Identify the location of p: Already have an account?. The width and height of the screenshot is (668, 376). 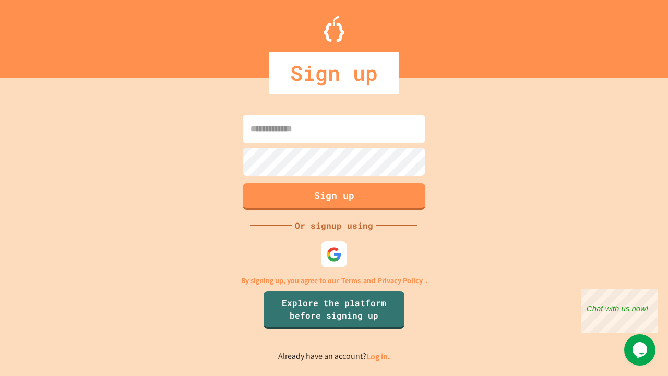
(334, 356).